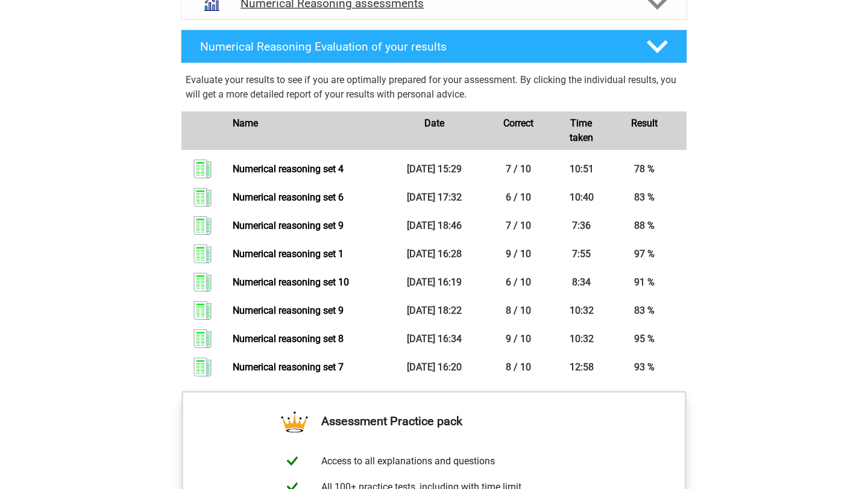 The height and width of the screenshot is (489, 868). What do you see at coordinates (288, 253) in the screenshot?
I see `a: Numerical reasoning set 1` at bounding box center [288, 253].